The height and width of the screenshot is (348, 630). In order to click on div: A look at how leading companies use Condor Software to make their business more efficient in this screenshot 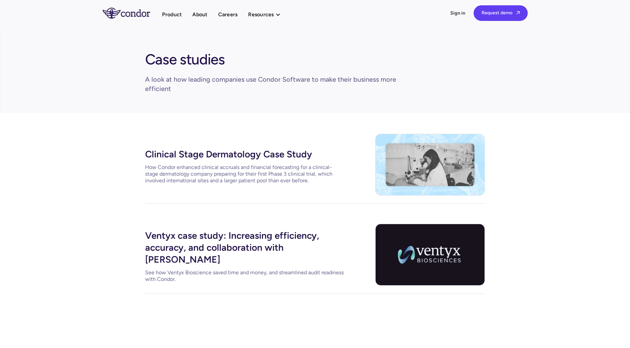, I will do `click(272, 84)`.